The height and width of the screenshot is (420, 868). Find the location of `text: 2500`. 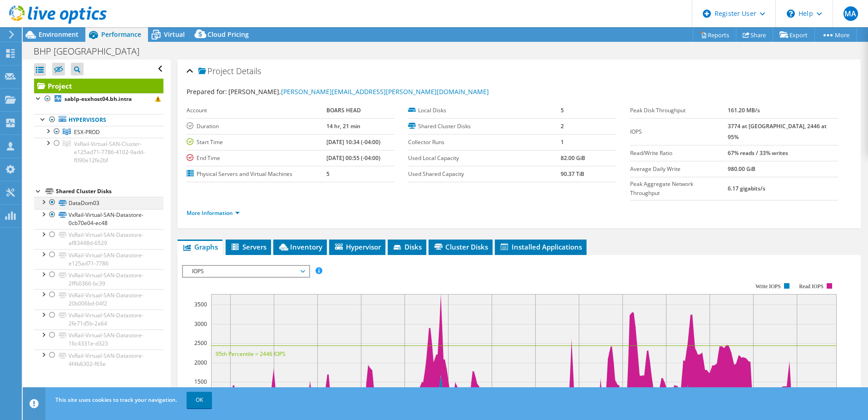

text: 2500 is located at coordinates (201, 343).